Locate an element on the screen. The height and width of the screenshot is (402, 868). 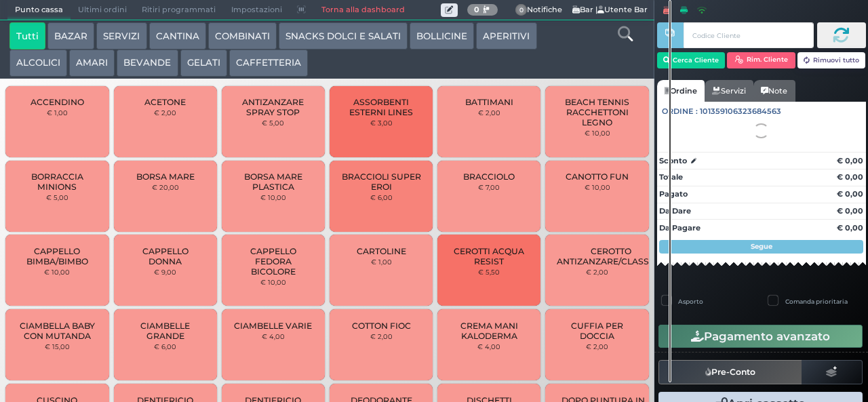
strong: Segue is located at coordinates (762, 246).